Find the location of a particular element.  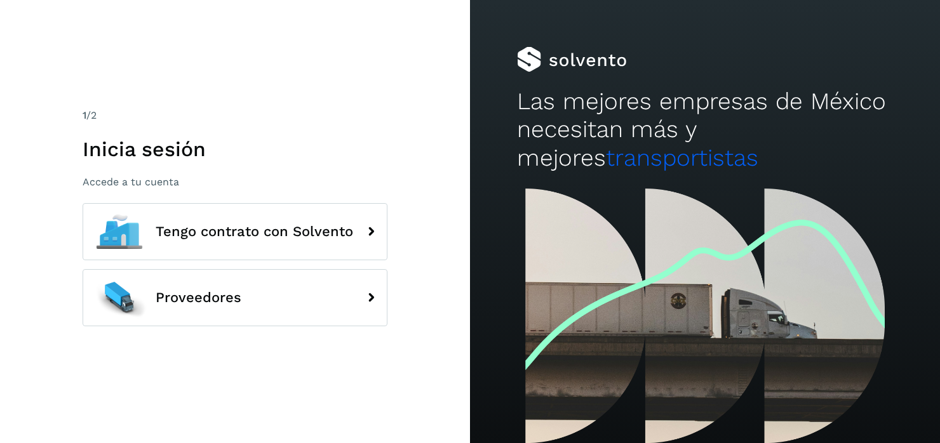

button: Tengo contrato con Solvento is located at coordinates (235, 232).